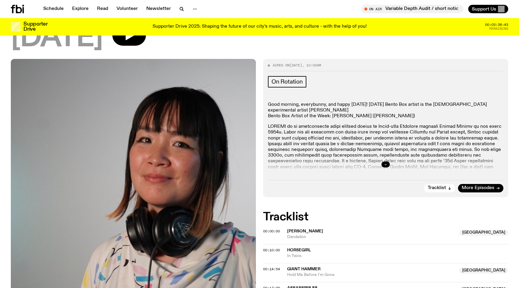  I want to click on button: On AirVariable Depth Audit / short notice cronies, so click(412, 9).